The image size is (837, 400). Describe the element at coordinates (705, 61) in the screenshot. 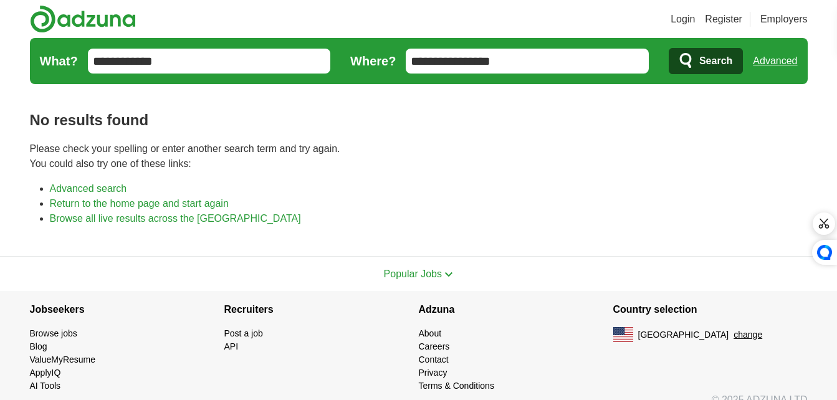

I see `button: Search` at that location.